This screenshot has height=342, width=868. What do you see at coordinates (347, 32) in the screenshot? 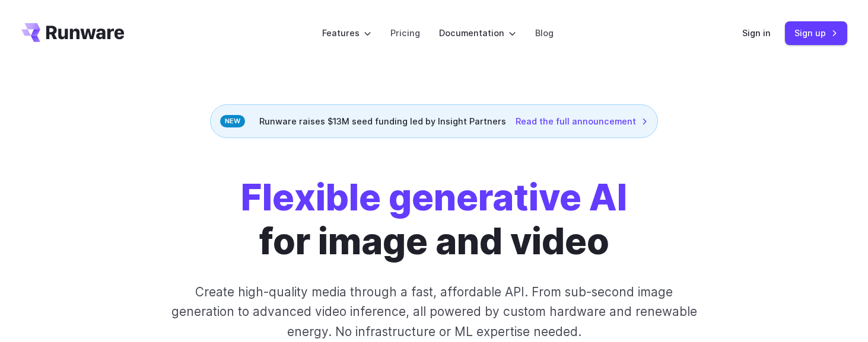
I see `label: Features` at bounding box center [347, 32].